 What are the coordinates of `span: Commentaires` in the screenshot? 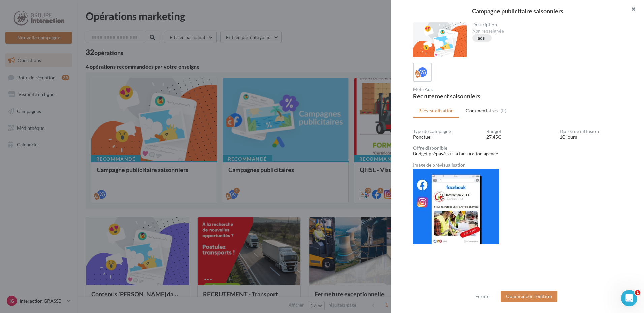 It's located at (482, 111).